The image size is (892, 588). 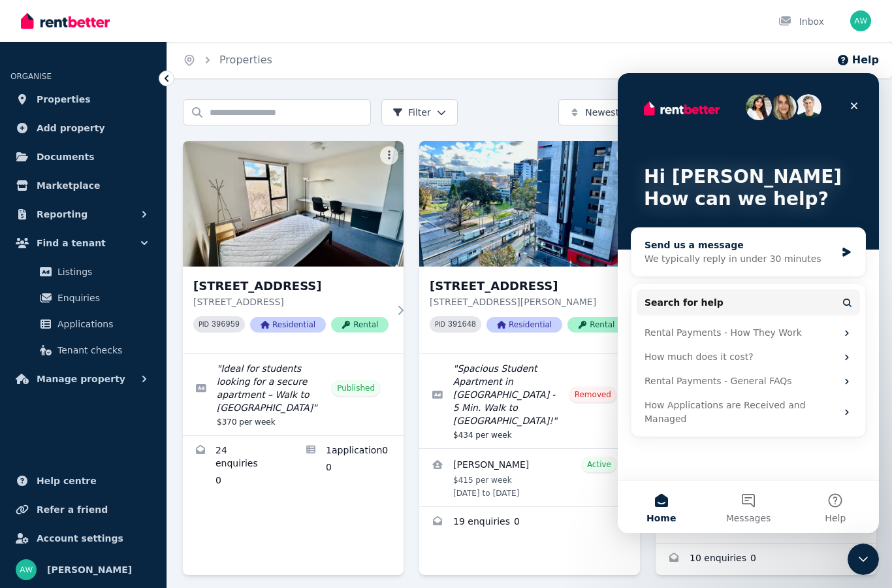 I want to click on span: Newest First, so click(x=613, y=113).